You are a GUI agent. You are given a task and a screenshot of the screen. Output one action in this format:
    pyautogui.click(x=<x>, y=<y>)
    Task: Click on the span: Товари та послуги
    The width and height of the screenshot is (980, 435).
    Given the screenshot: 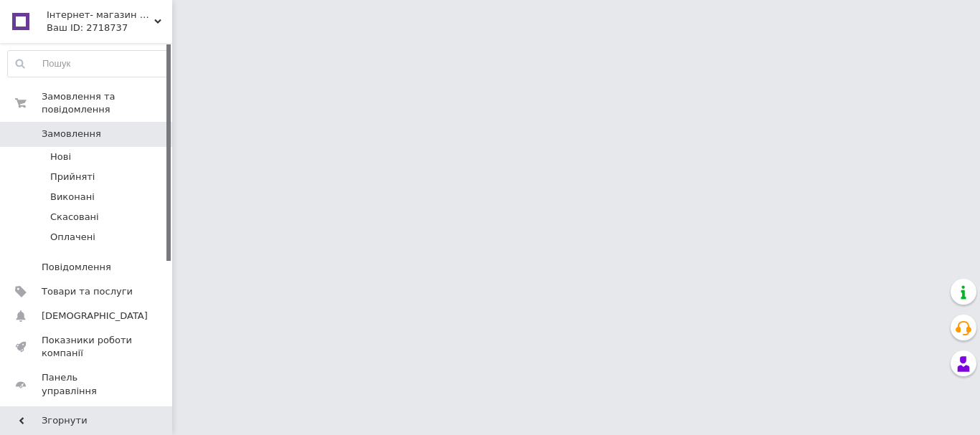 What is the action you would take?
    pyautogui.click(x=87, y=292)
    